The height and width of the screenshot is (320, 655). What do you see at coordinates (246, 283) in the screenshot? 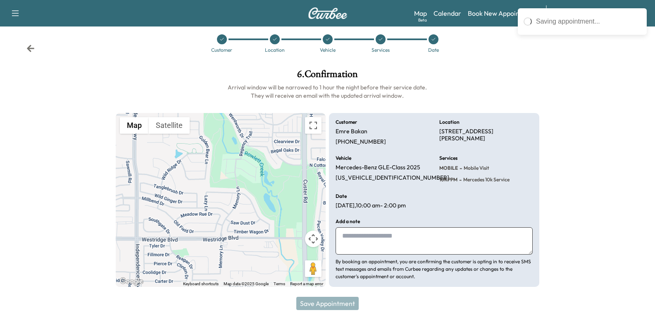
I see `span: Map data ©2025 Google` at bounding box center [246, 283].